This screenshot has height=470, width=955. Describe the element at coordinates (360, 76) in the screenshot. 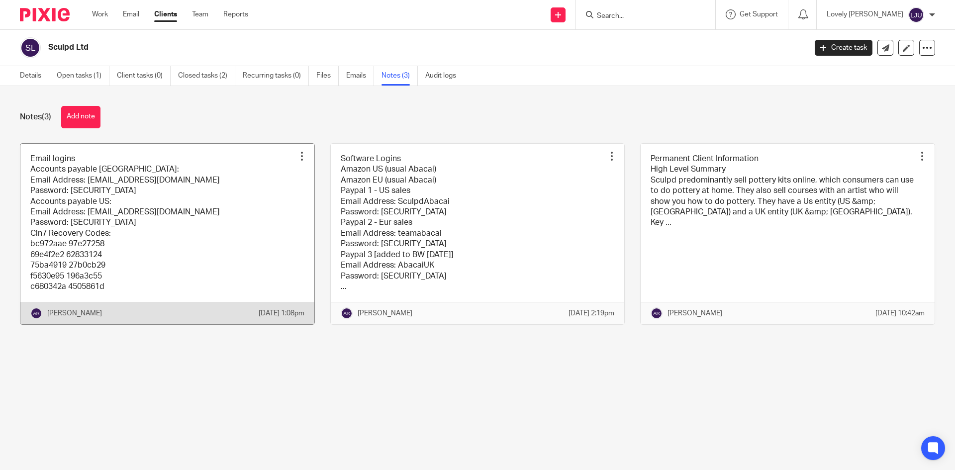

I see `a: Emails` at that location.